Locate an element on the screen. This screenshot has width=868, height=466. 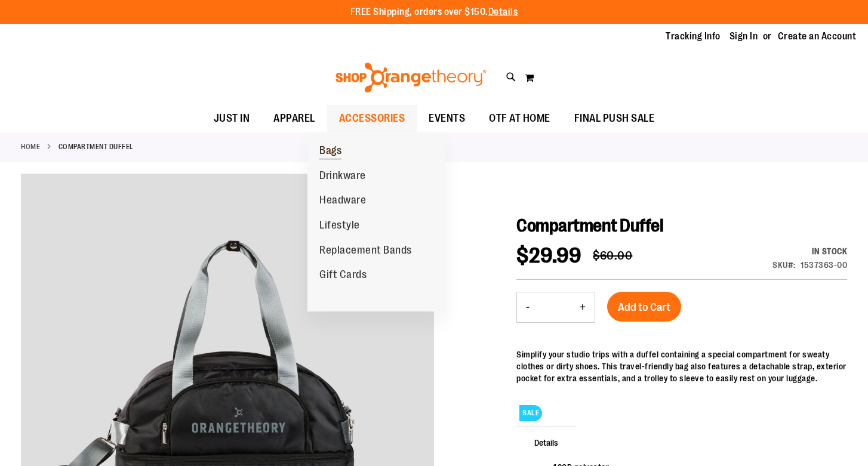
div: Simplify your studio trips with a duffel containing a special compartment for sweaty clothes or d... is located at coordinates (681, 366).